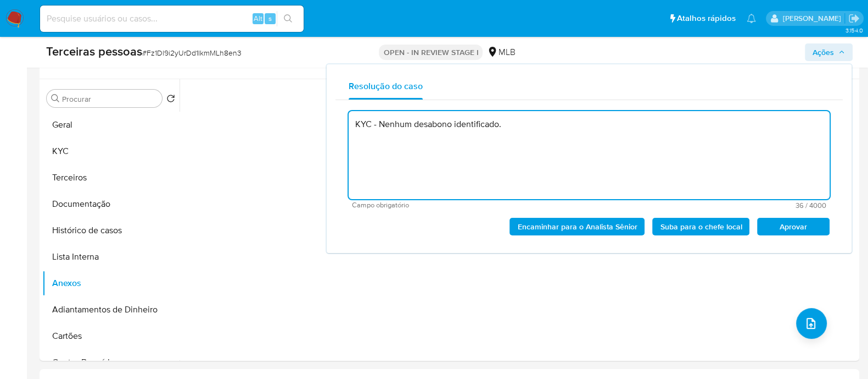 The height and width of the screenshot is (379, 868). I want to click on button: upload-file, so click(812, 324).